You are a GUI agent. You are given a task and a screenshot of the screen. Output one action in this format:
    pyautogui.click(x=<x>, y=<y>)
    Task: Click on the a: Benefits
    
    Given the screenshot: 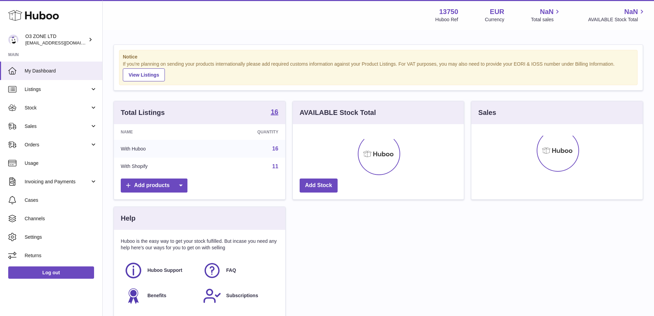 What is the action you would take?
    pyautogui.click(x=160, y=296)
    